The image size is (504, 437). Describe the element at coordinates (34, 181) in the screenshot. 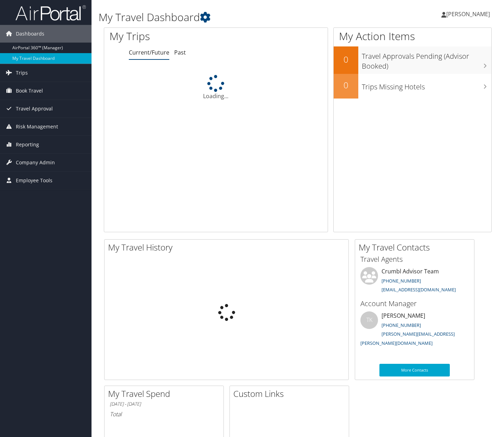

I see `span: Employee Tools` at that location.